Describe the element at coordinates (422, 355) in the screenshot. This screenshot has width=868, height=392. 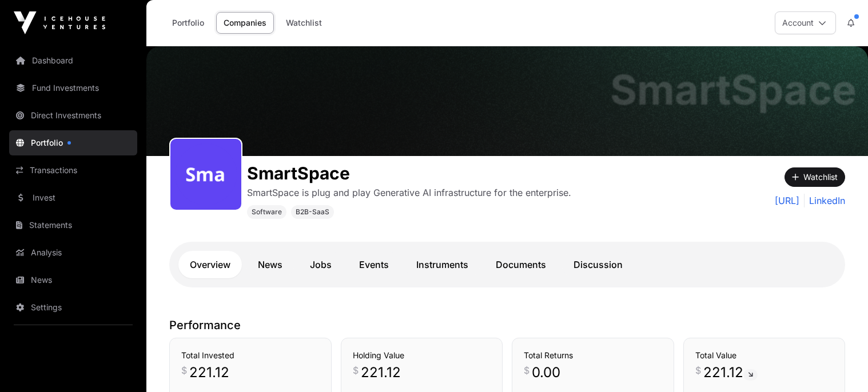
I see `h3: Holding Value` at that location.